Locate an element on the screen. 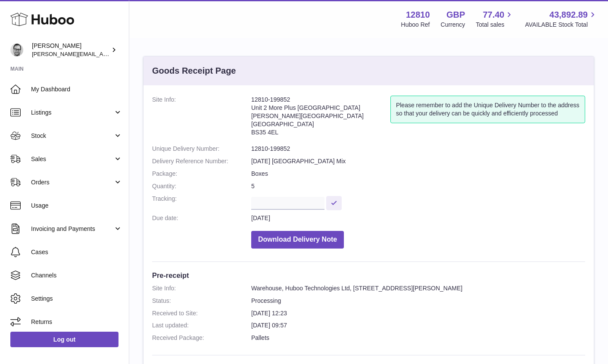  span: Settings is located at coordinates (77, 299).